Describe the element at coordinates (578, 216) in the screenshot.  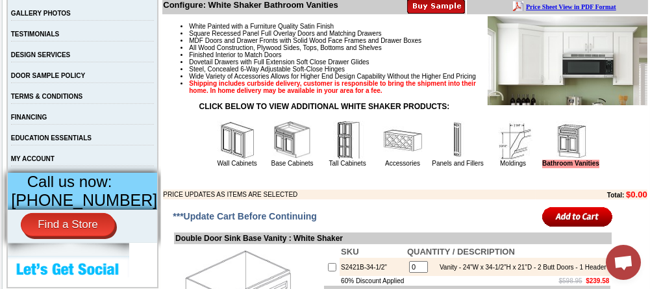
I see `input: Add to Cart` at that location.